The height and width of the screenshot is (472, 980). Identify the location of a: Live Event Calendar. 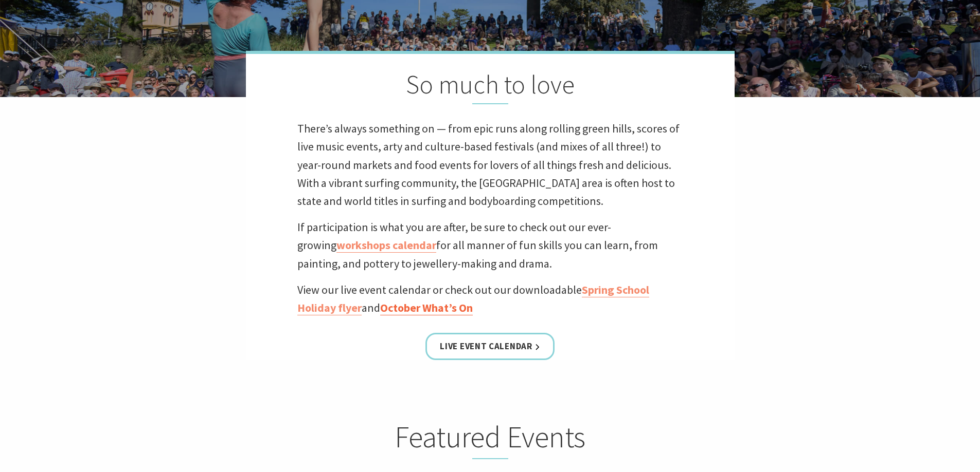
(490, 346).